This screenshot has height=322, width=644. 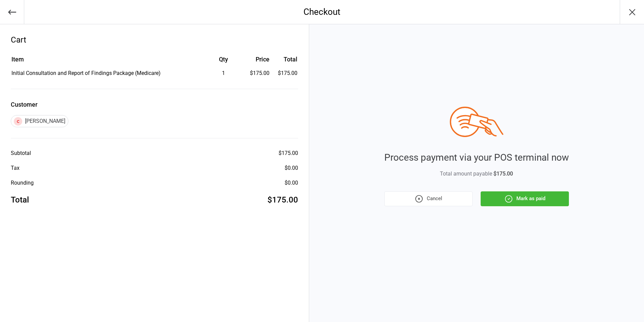 I want to click on div: Tax, so click(x=15, y=168).